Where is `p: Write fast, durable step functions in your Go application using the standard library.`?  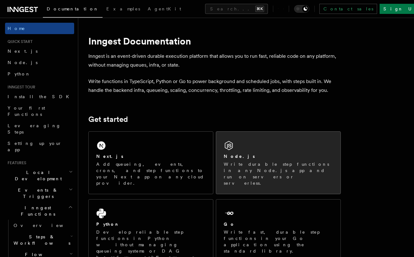
p: Write fast, durable step functions in your Go application using the standard library. is located at coordinates (278, 241).